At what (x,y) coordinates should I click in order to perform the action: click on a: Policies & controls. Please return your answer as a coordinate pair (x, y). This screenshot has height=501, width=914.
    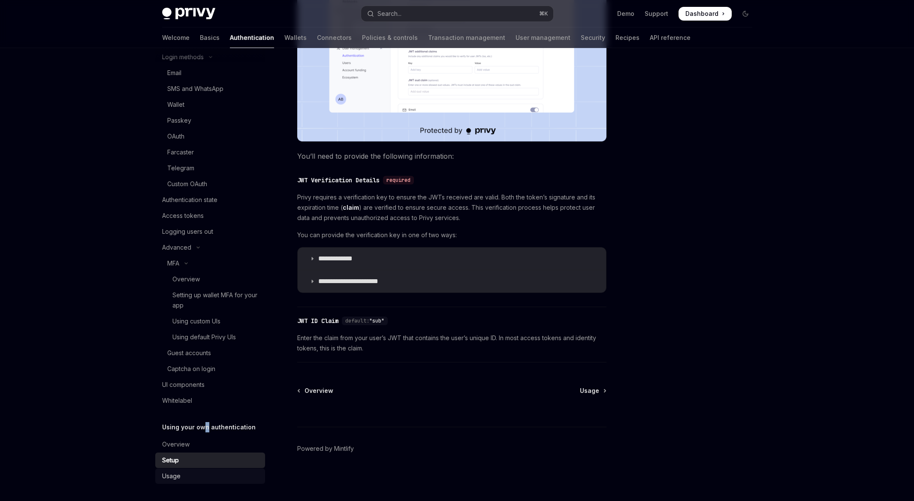
    Looking at the image, I should click on (390, 38).